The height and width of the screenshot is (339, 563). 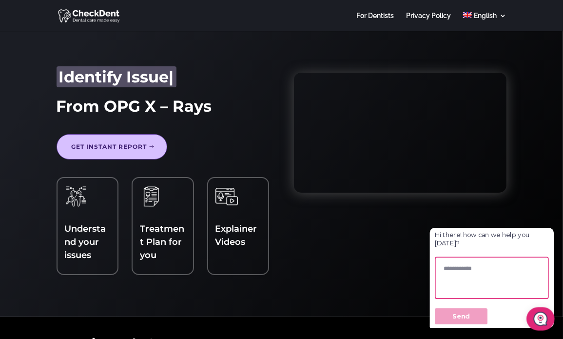 What do you see at coordinates (89, 16) in the screenshot?
I see `img: CheckDent` at bounding box center [89, 16].